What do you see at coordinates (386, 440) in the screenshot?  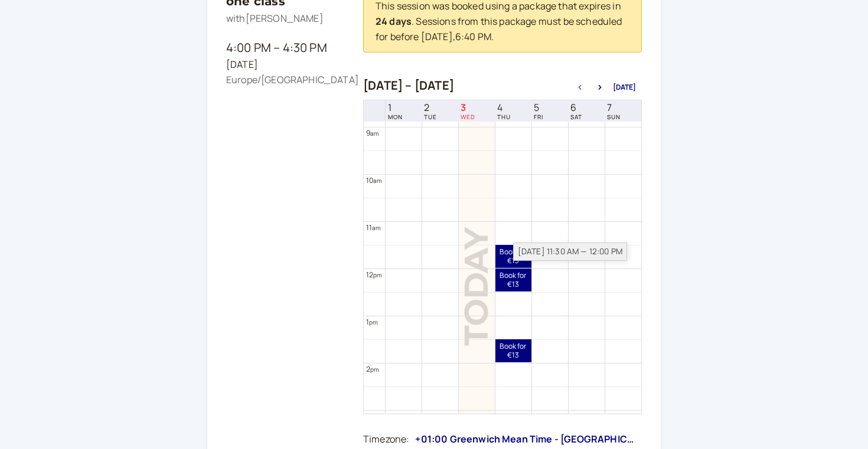 I see `div: Timezone:` at bounding box center [386, 440].